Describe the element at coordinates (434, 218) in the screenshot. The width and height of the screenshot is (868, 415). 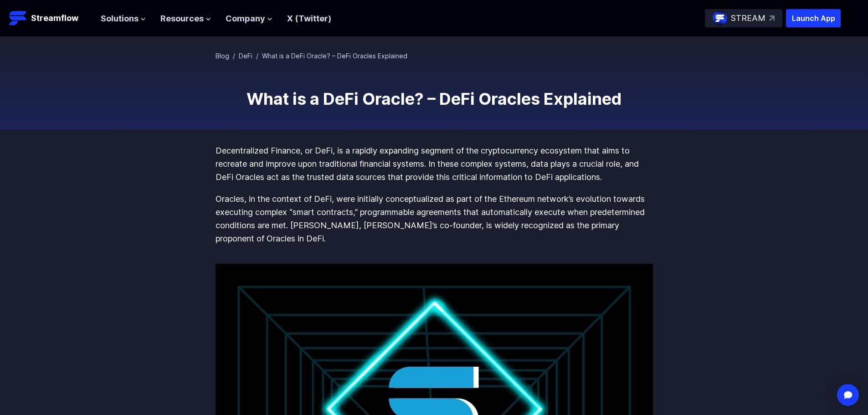
I see `p: Oracles, in the context of DeFi, were initially conceptualized as part of the Ethereum network’s ...` at that location.